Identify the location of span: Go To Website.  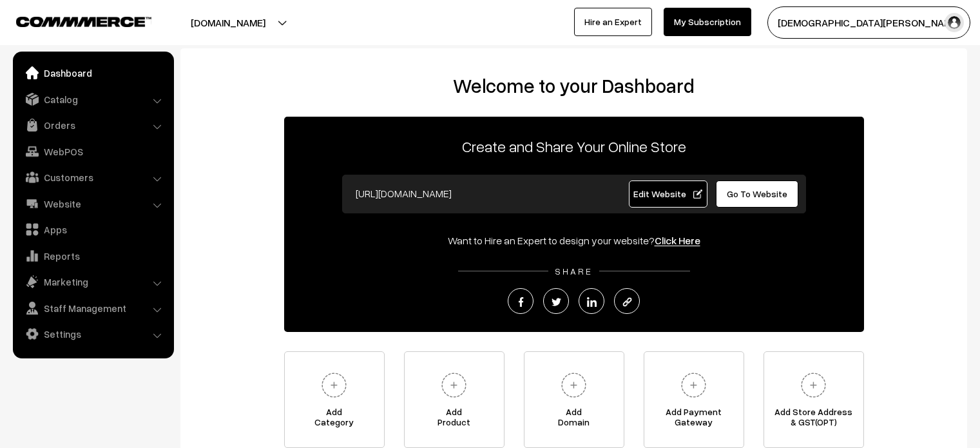
(757, 193).